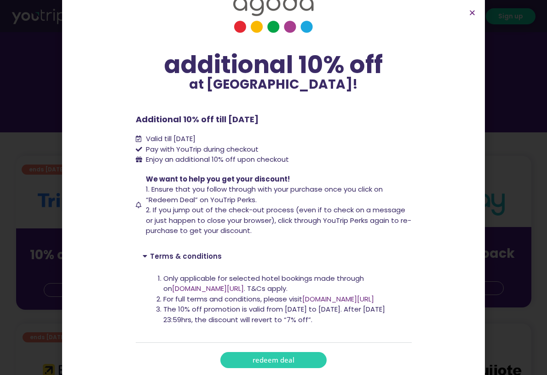 This screenshot has width=547, height=375. I want to click on div: additional 10% off, so click(273, 65).